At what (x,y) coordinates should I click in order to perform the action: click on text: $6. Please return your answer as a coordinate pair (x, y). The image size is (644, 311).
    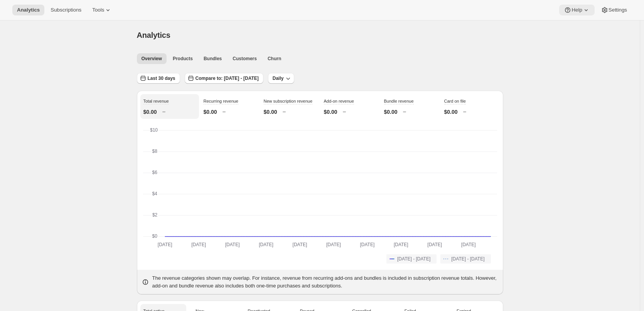
    Looking at the image, I should click on (155, 173).